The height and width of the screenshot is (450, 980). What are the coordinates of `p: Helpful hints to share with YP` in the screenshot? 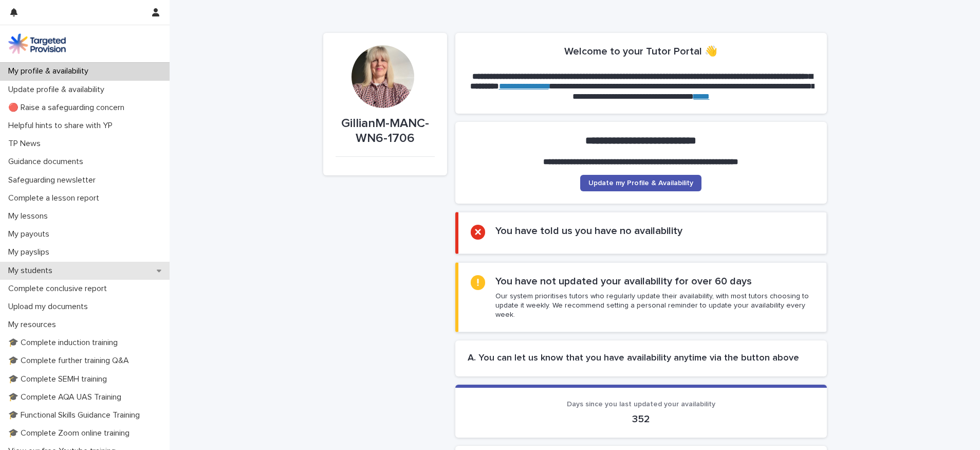 It's located at (62, 126).